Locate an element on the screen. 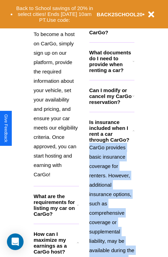 The image size is (168, 257). div: Give Feedback is located at coordinates (6, 128).